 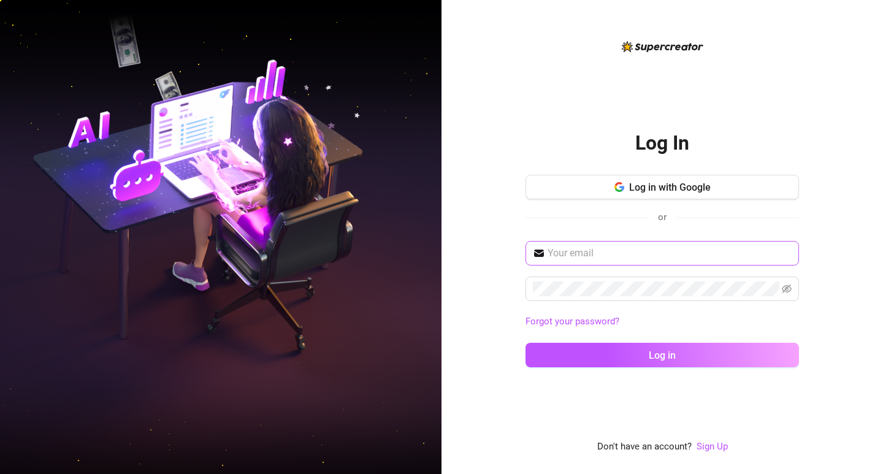 What do you see at coordinates (662, 355) in the screenshot?
I see `button: Log in` at bounding box center [662, 355].